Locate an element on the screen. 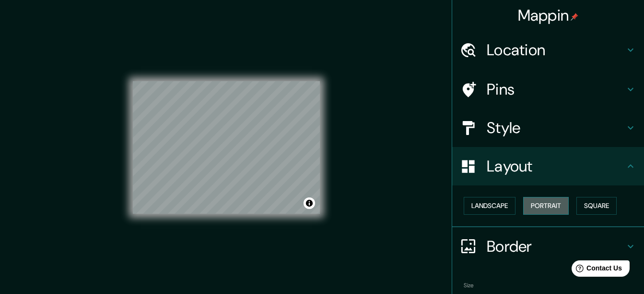 This screenshot has width=644, height=294. h4: Border is located at coordinates (555, 246).